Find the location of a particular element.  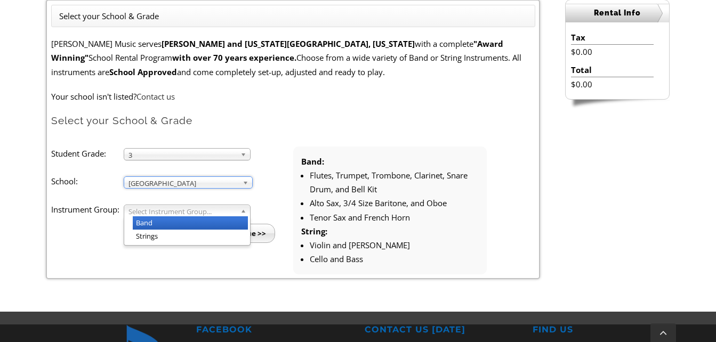

p: Your school isn't listed? is located at coordinates (293, 96).